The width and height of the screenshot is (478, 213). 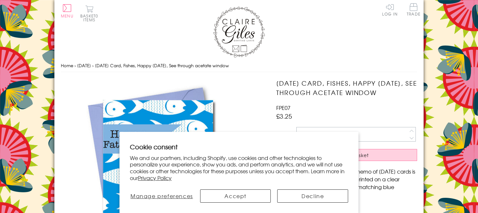 I want to click on a: Log In, so click(x=390, y=9).